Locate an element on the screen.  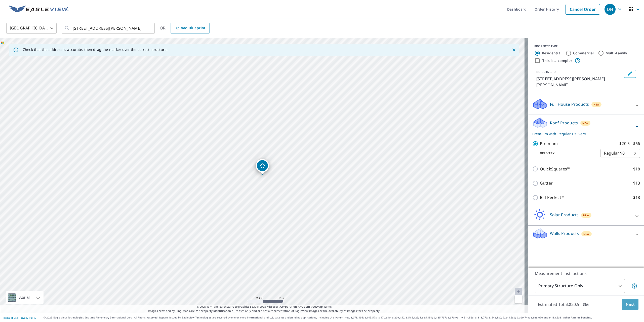
span: © 2025 TomTom, Earthstar Geographics SIO, © 2025 Microsoft Corporation, © is located at coordinates (264, 307).